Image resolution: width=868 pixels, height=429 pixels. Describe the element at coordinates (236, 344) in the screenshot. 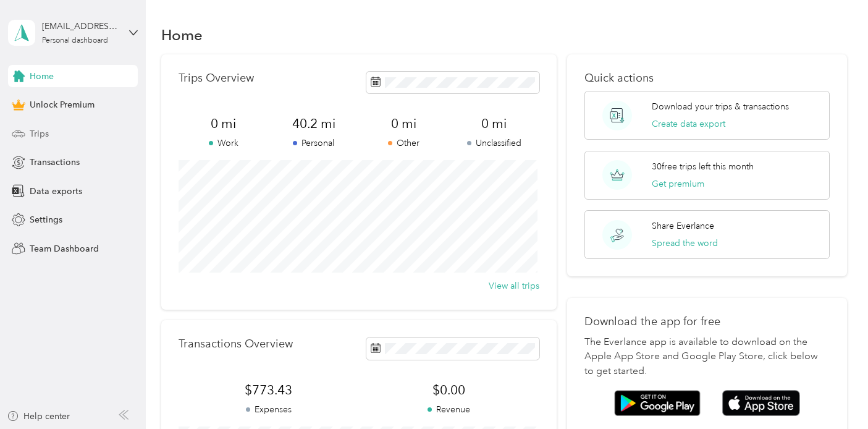

I see `p: Transactions Overview` at that location.